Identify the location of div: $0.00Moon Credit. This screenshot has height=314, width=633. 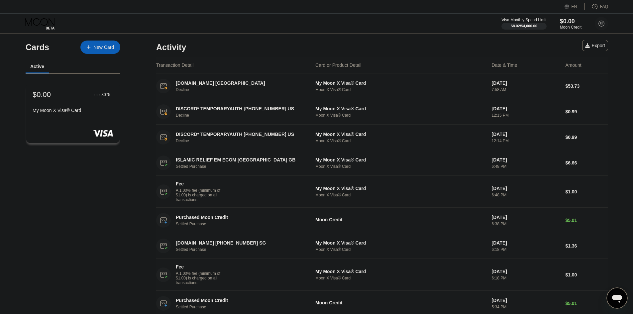
(571, 24).